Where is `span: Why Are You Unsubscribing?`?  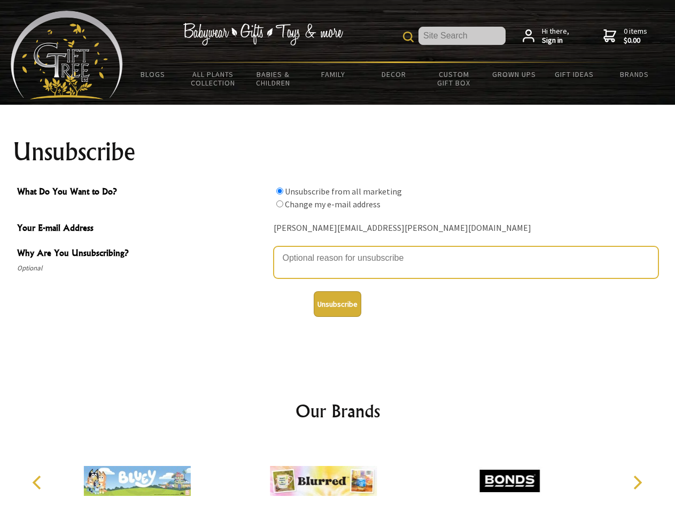 span: Why Are You Unsubscribing? is located at coordinates (143, 254).